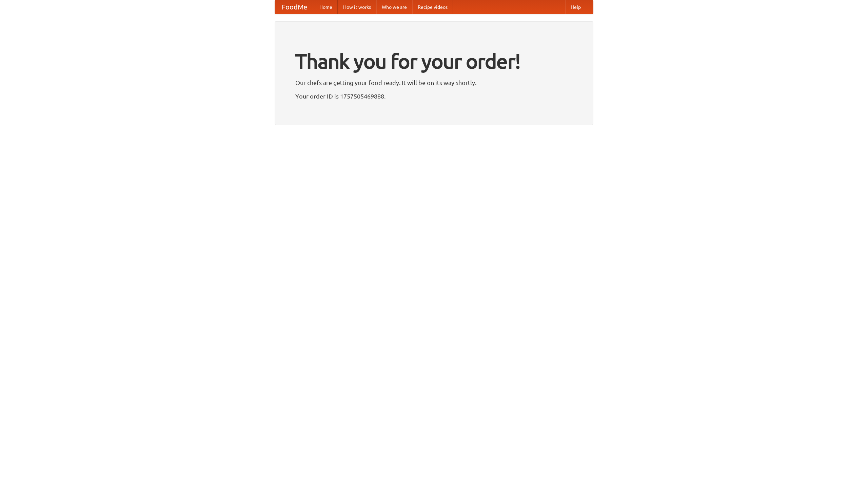 Image resolution: width=868 pixels, height=479 pixels. I want to click on h1: Thank you for your order!, so click(434, 61).